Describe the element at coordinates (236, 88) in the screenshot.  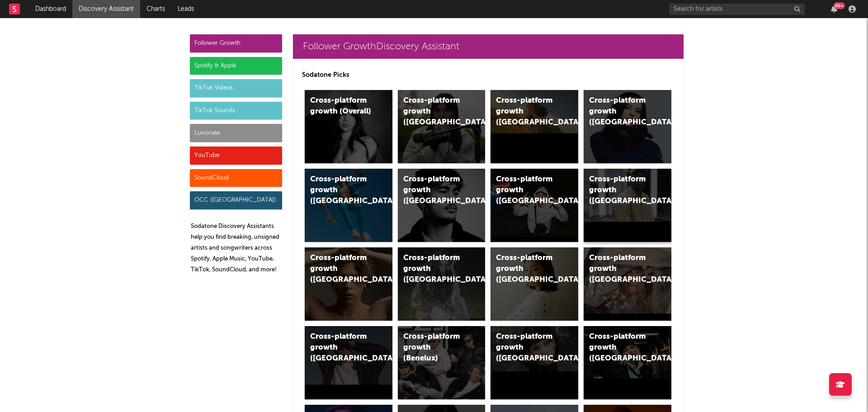
I see `div: TikTok Videos` at that location.